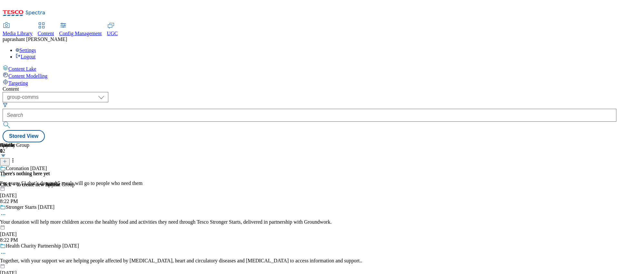 This screenshot has height=274, width=619. Describe the element at coordinates (309, 68) in the screenshot. I see `a: Content Lake` at that location.